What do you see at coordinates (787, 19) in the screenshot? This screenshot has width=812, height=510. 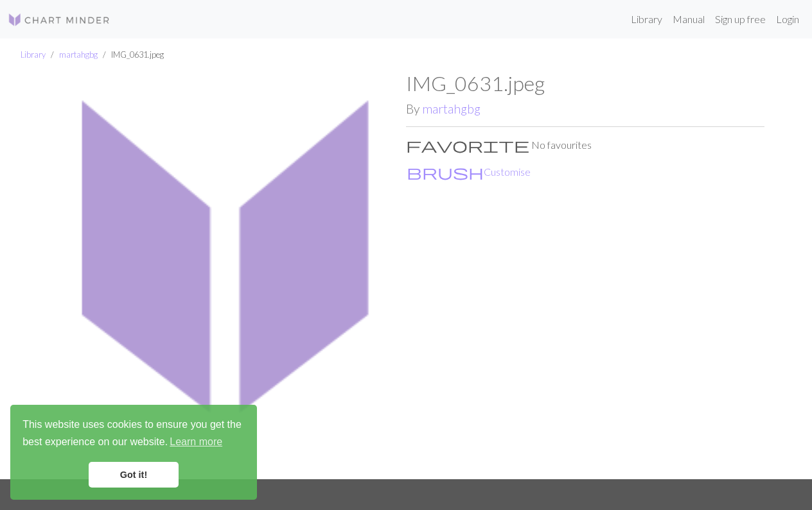 I see `a: Login` at bounding box center [787, 19].